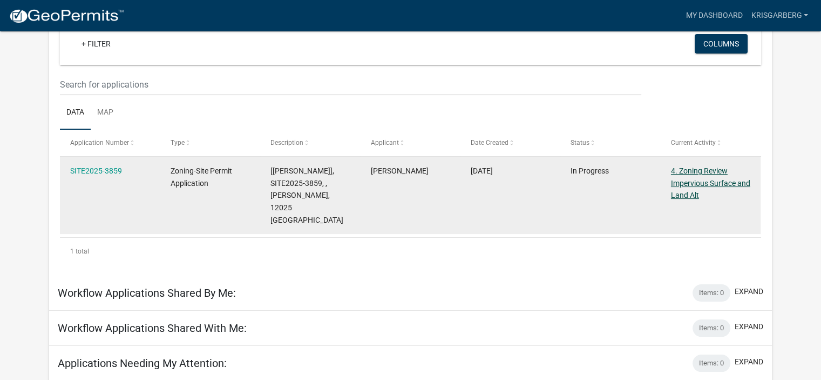  What do you see at coordinates (75, 113) in the screenshot?
I see `a: Data` at bounding box center [75, 113].